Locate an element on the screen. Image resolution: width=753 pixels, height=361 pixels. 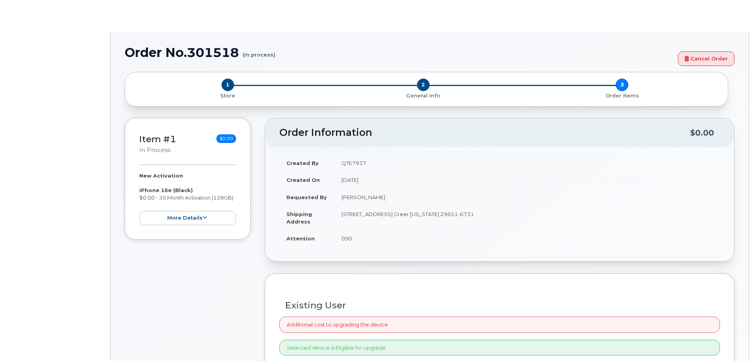
strong: Attention is located at coordinates (300, 239).